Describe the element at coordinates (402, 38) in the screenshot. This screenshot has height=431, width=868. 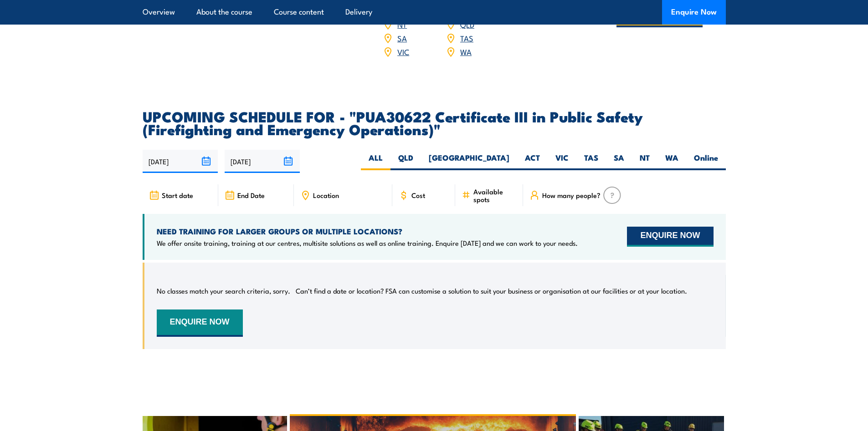
I see `a: SA` at that location.